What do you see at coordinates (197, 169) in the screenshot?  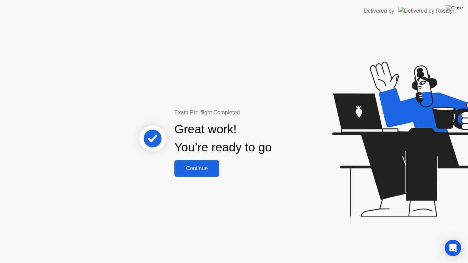 I see `button: Continue` at bounding box center [197, 169].